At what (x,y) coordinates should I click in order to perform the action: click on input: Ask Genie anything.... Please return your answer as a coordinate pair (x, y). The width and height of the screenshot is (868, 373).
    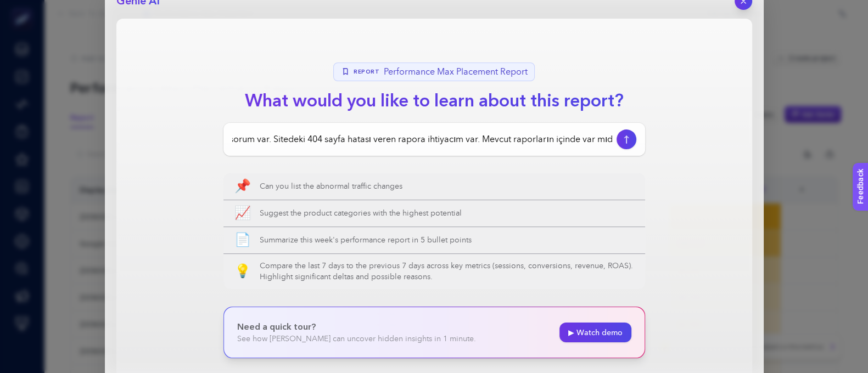
    Looking at the image, I should click on (423, 139).